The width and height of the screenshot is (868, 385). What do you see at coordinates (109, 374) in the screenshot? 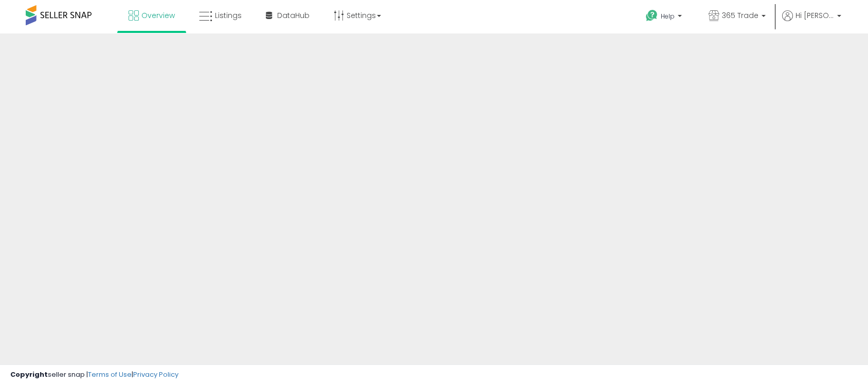
I see `a: Terms of Use` at bounding box center [109, 374].